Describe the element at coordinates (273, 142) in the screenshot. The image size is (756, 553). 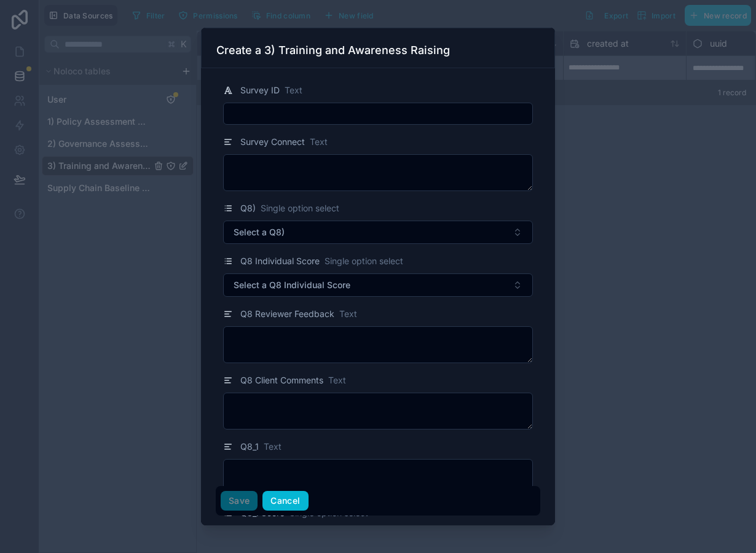
I see `span: Survey Connect` at that location.